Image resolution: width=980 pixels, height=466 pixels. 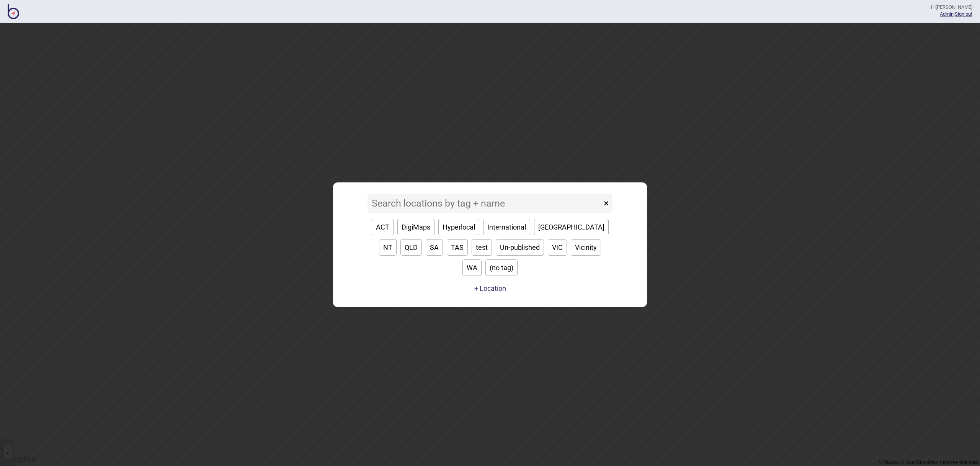 I want to click on a: Admin, so click(x=947, y=14).